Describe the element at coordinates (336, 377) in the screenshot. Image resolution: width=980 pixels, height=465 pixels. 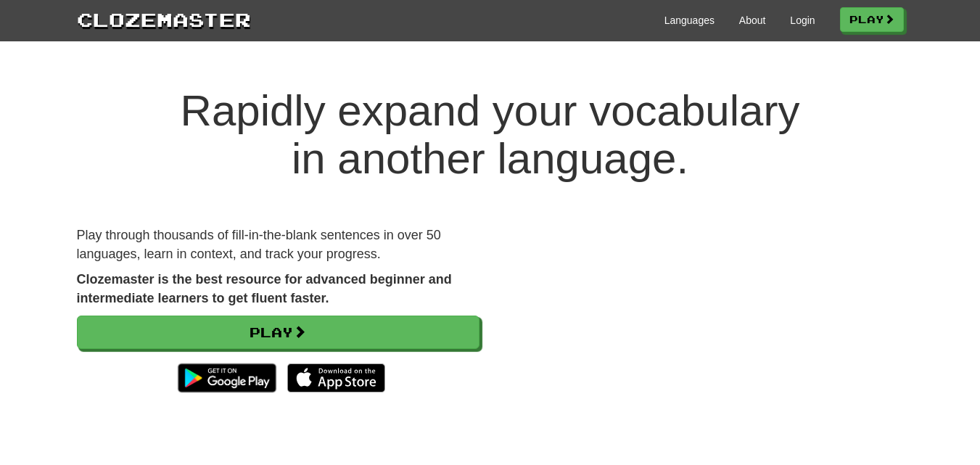
I see `img: Download_on_the_App_Store_Badge_US-UK_135x40-25178aeef6eb6b83b96f5f2d004eda3bffbb37122de64afbaef7...` at that location.